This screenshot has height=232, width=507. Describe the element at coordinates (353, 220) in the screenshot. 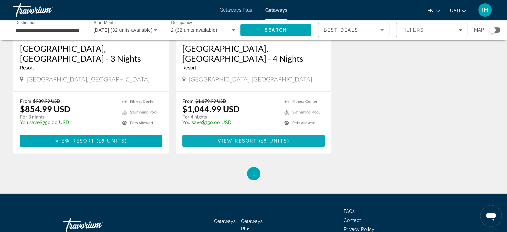

I see `a: Contact` at that location.